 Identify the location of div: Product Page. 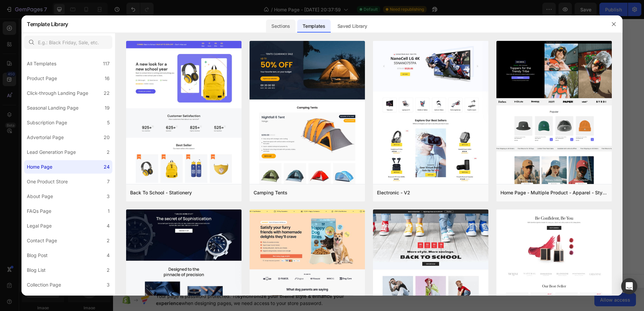
(42, 78).